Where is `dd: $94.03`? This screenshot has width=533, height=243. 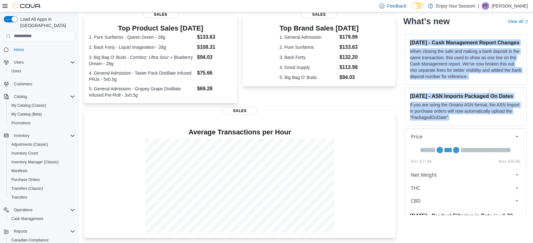 dd: $94.03 is located at coordinates (349, 78).